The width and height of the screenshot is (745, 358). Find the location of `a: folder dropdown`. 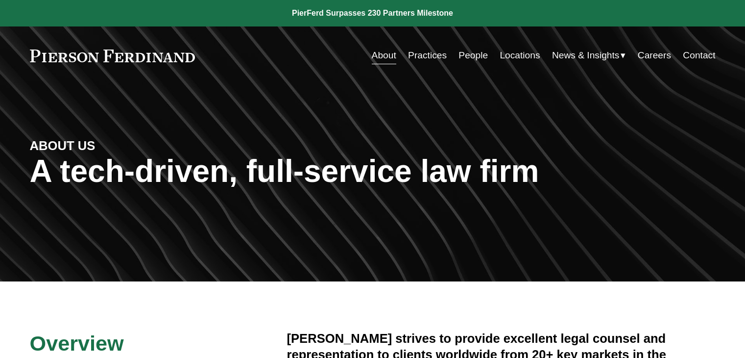

a: folder dropdown is located at coordinates (589, 55).